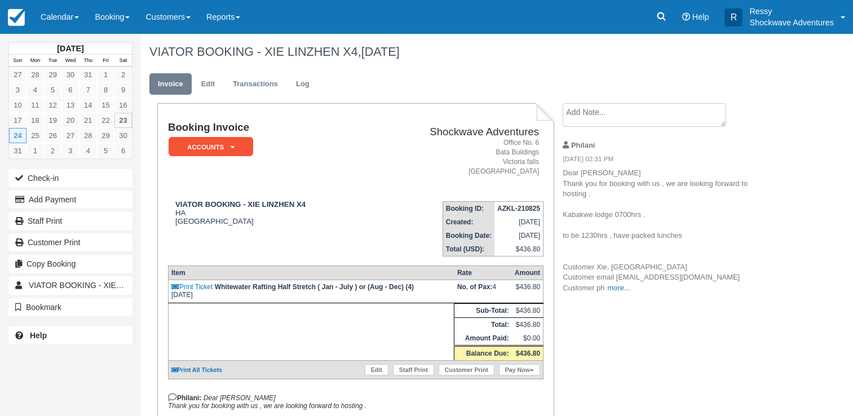  I want to click on th: Wed, so click(70, 61).